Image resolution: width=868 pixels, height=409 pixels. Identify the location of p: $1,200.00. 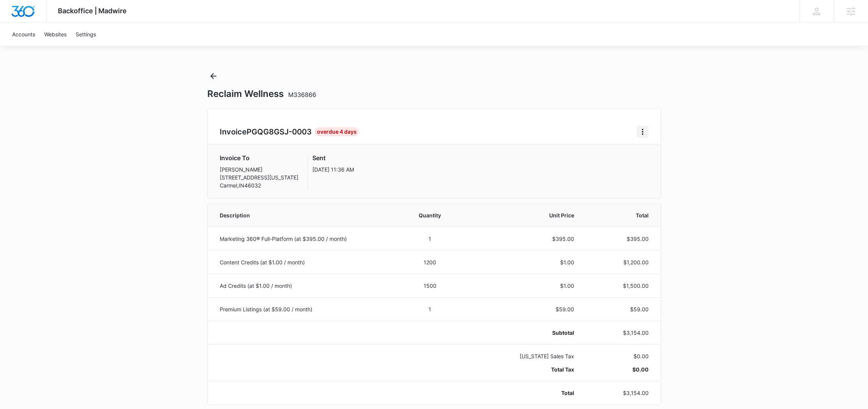
(620, 262).